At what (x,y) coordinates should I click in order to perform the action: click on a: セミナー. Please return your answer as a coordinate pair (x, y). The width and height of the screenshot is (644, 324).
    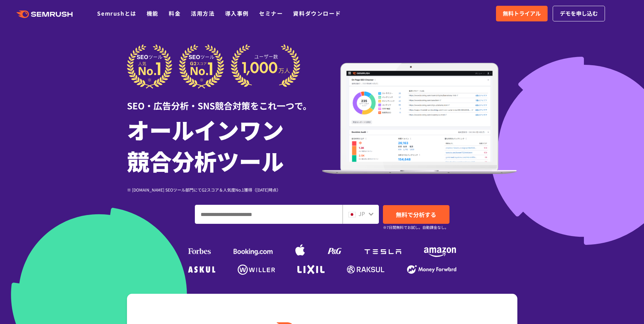
    Looking at the image, I should click on (271, 13).